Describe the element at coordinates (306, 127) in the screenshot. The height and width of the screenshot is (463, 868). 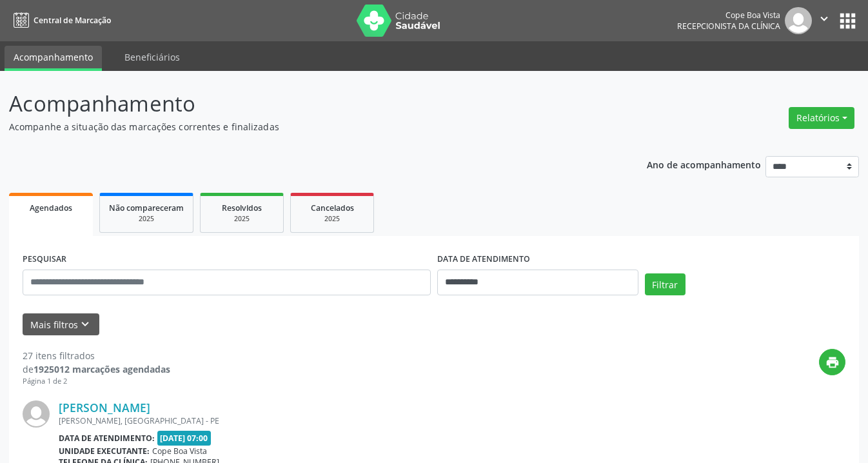
I see `p: Acompanhe a situação das marcações correntes e finalizadas` at that location.